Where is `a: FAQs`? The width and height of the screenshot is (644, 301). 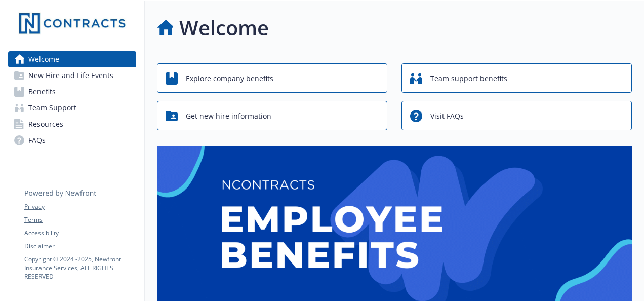
a: FAQs is located at coordinates (72, 140).